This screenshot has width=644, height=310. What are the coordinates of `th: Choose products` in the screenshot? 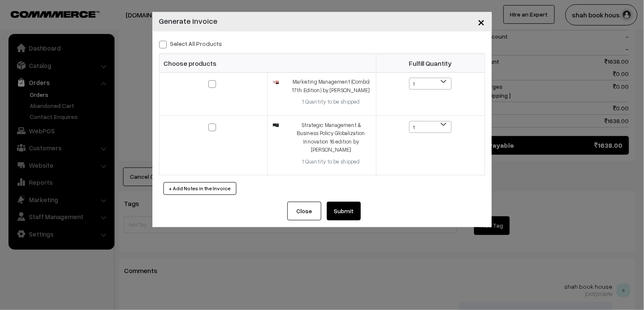 It's located at (267, 63).